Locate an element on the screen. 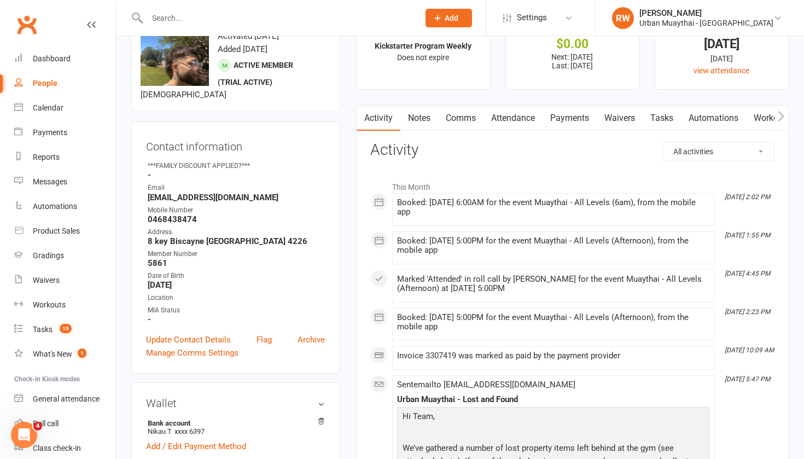 Image resolution: width=804 pixels, height=459 pixels. div: Member Number is located at coordinates (236, 254).